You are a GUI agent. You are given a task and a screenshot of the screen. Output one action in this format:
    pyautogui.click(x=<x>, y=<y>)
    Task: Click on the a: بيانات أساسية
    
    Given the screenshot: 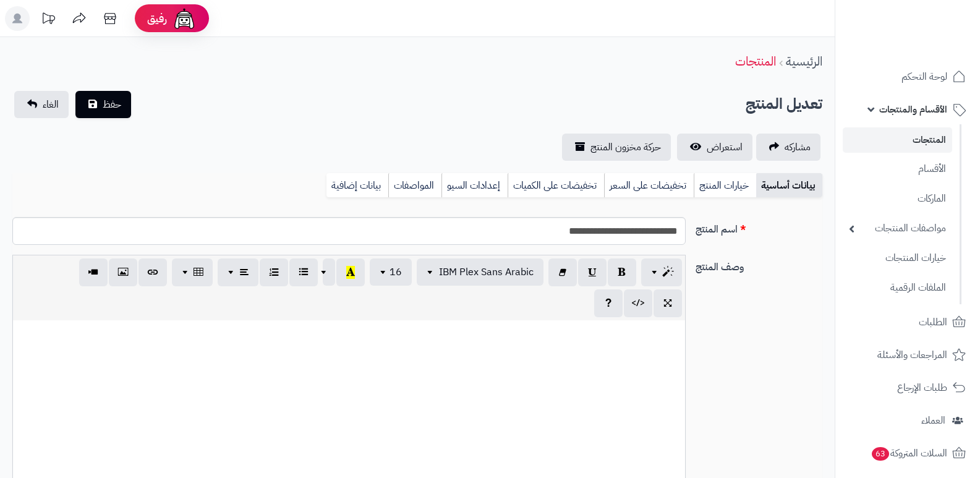 What is the action you would take?
    pyautogui.click(x=789, y=186)
    